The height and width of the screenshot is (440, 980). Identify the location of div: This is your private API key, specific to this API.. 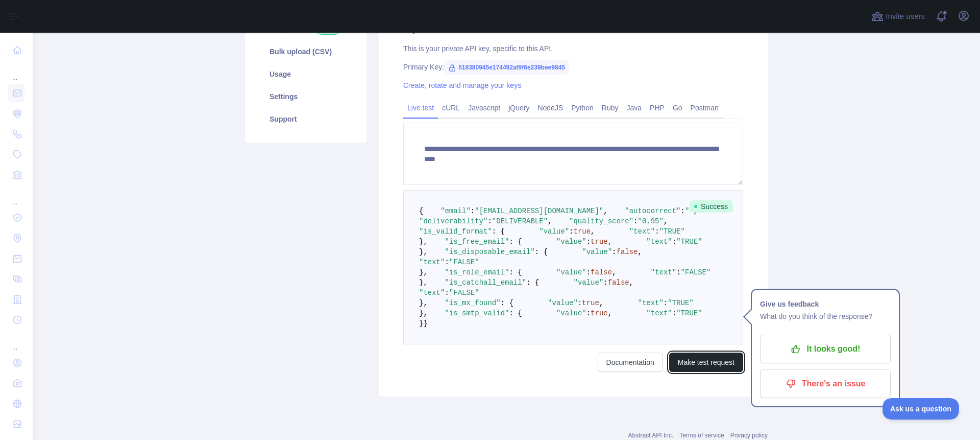
(573, 49).